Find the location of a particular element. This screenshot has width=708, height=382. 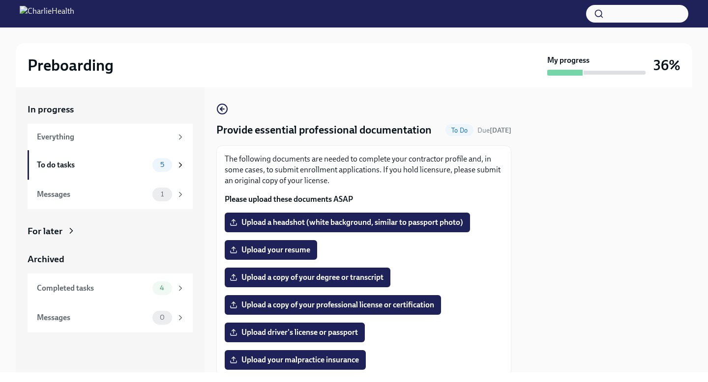

div: Archived is located at coordinates (110, 260).